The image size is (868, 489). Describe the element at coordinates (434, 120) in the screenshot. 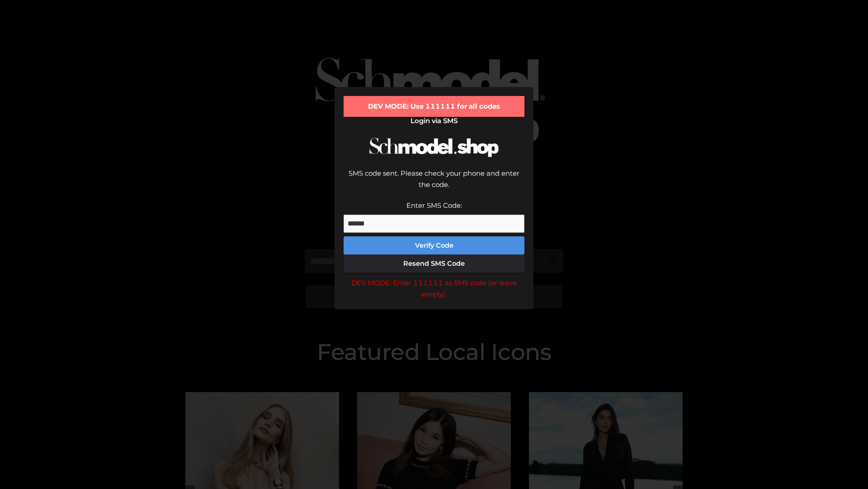

I see `h2: Login via SMS` at that location.